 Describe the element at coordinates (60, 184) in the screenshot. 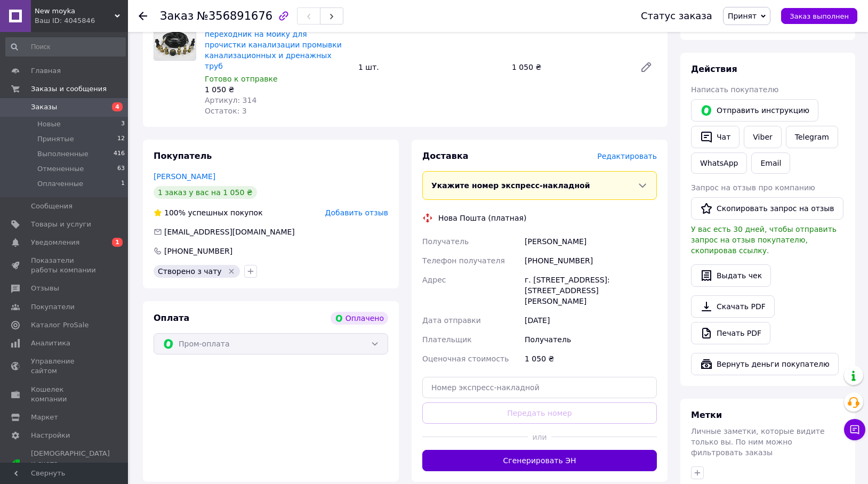

I see `span: Оплаченные` at that location.